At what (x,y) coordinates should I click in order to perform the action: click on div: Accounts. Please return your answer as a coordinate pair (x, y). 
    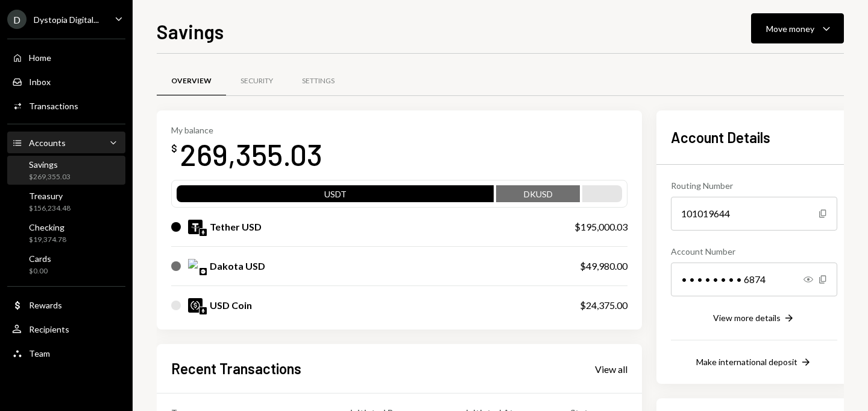
    Looking at the image, I should click on (47, 142).